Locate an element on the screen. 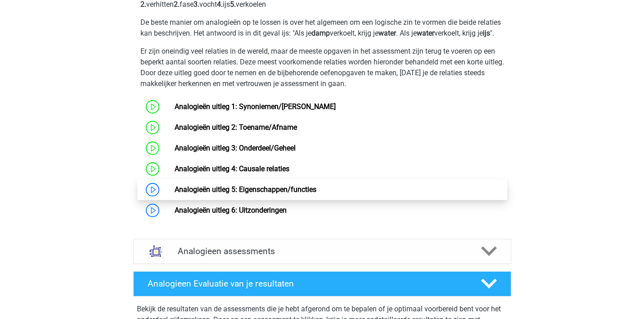 The image size is (644, 319). a: Analogieën uitleg 2: Toename/Afname is located at coordinates (236, 127).